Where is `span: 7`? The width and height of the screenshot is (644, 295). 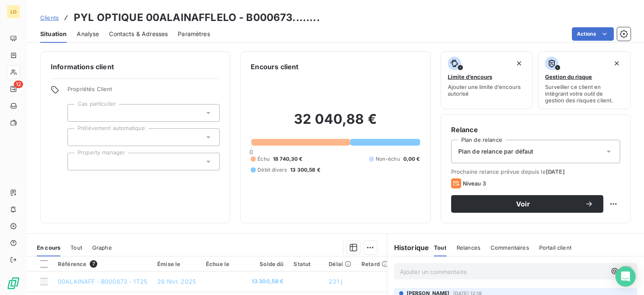
span: 7 is located at coordinates (93, 264).